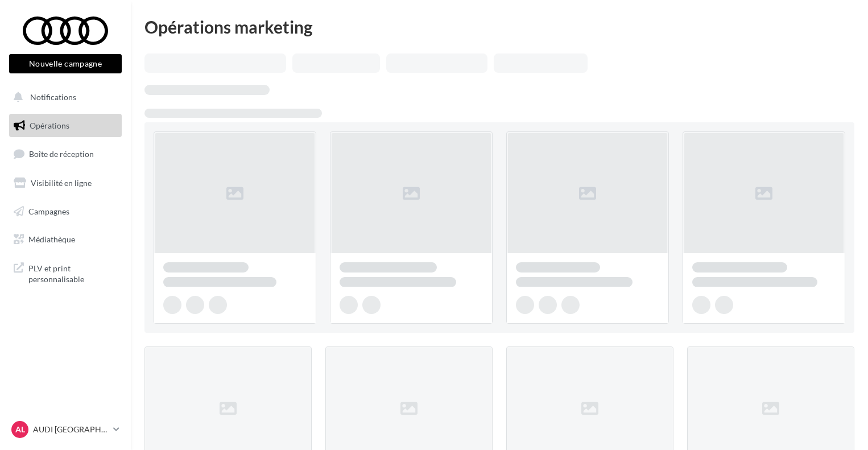 Image resolution: width=868 pixels, height=450 pixels. What do you see at coordinates (63, 97) in the screenshot?
I see `button: Notifications` at bounding box center [63, 97].